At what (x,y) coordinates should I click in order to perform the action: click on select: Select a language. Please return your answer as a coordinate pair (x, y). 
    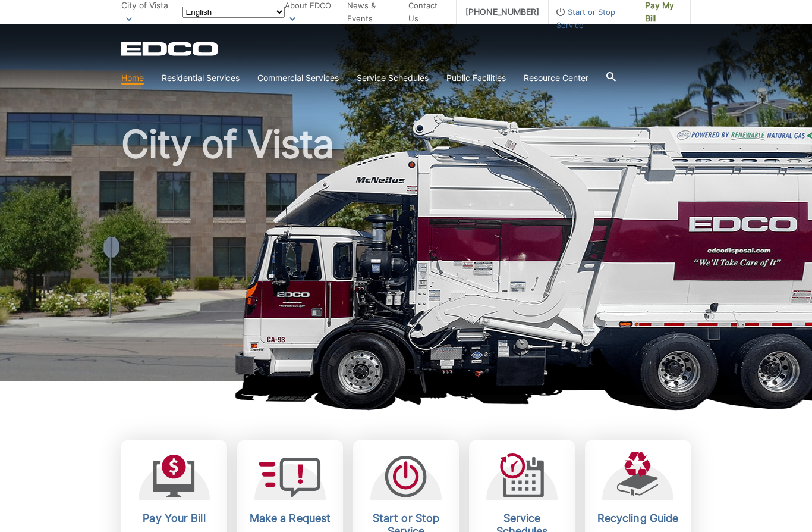
    Looking at the image, I should click on (234, 12).